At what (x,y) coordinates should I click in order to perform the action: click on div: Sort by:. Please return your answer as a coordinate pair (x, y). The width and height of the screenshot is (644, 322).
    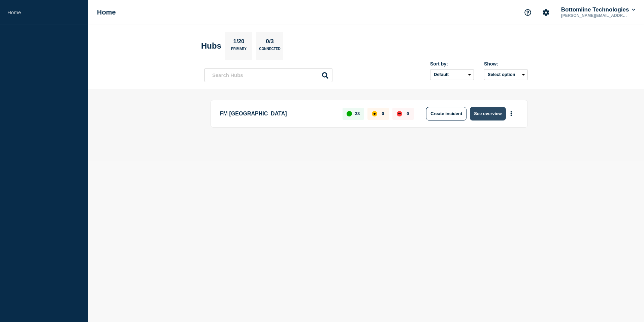
    Looking at the image, I should click on (452, 64).